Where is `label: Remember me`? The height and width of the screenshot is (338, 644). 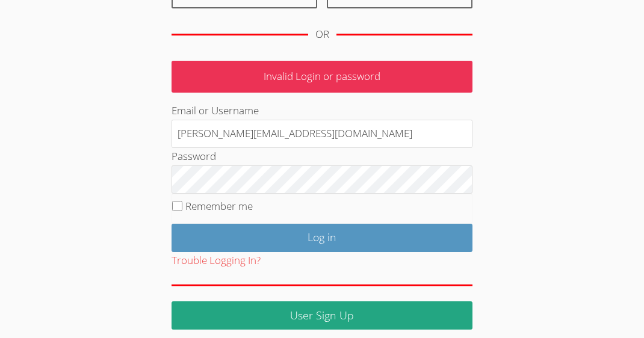
label: Remember me is located at coordinates (219, 206).